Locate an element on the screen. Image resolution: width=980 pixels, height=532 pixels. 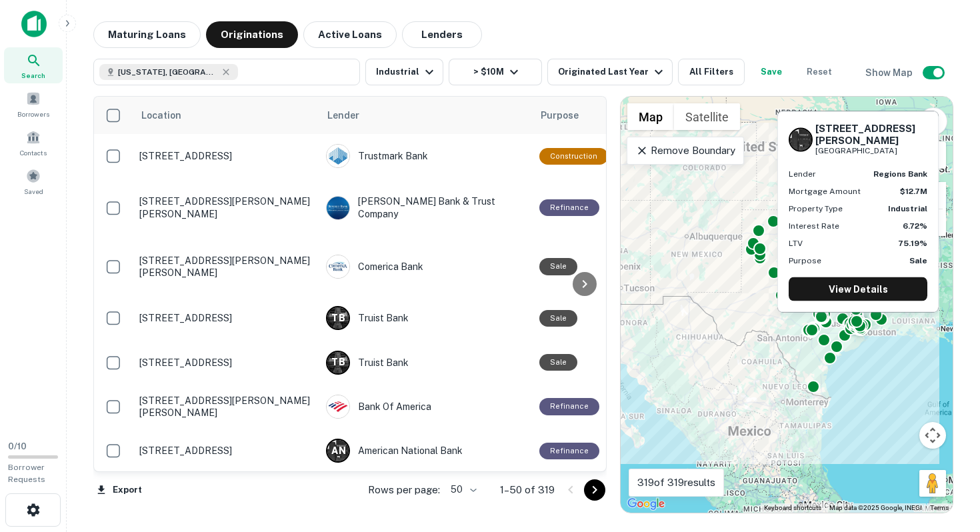
button: > $10M is located at coordinates (495, 72).